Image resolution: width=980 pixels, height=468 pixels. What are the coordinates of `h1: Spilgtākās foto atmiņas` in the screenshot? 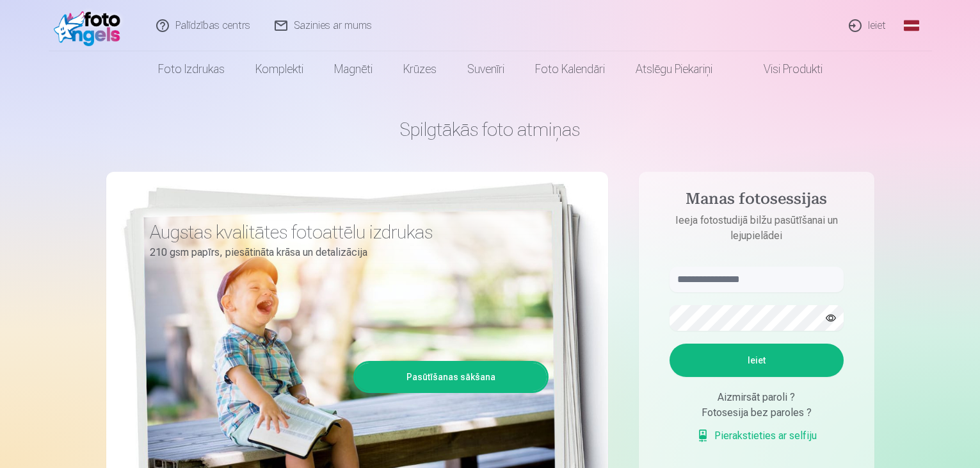 It's located at (490, 129).